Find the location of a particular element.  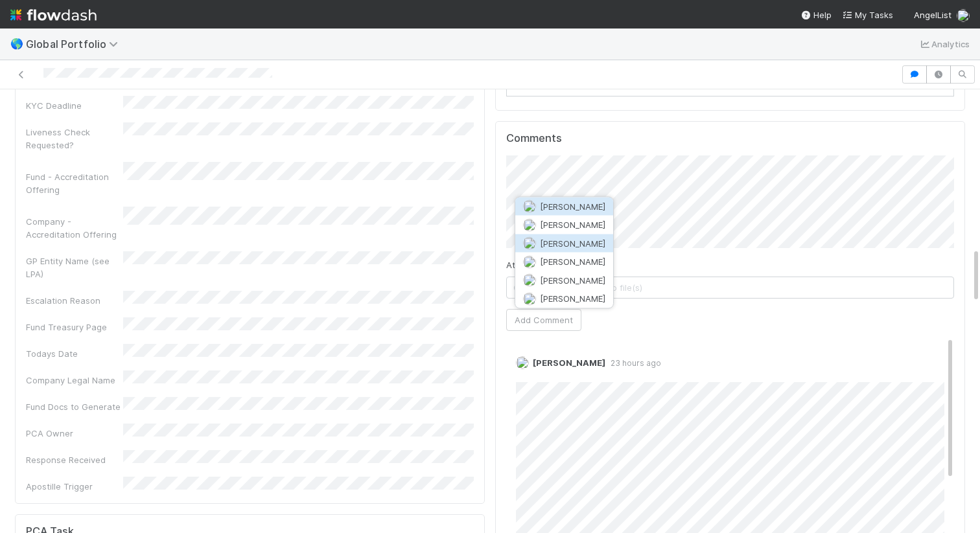

img: avatar_c7e3282f-884d-4380-9cdb-5aa6e4ce9451.png is located at coordinates (529, 207).